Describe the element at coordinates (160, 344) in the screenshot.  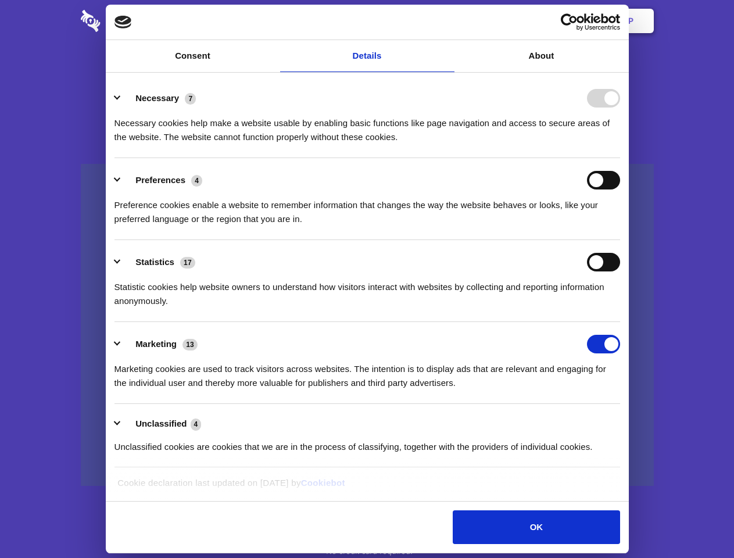
I see `button: Marketing (13)` at that location.